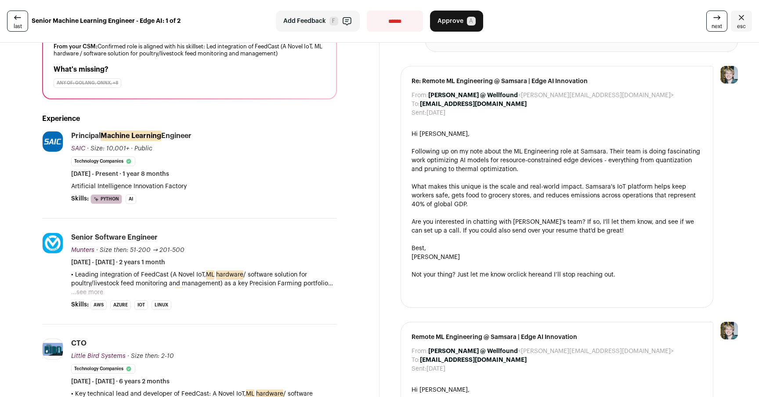  I want to click on li: AWS, so click(98, 305).